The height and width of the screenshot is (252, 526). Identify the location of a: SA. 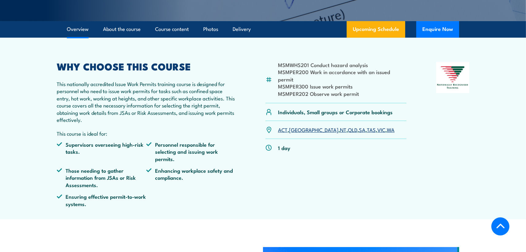
(362, 130).